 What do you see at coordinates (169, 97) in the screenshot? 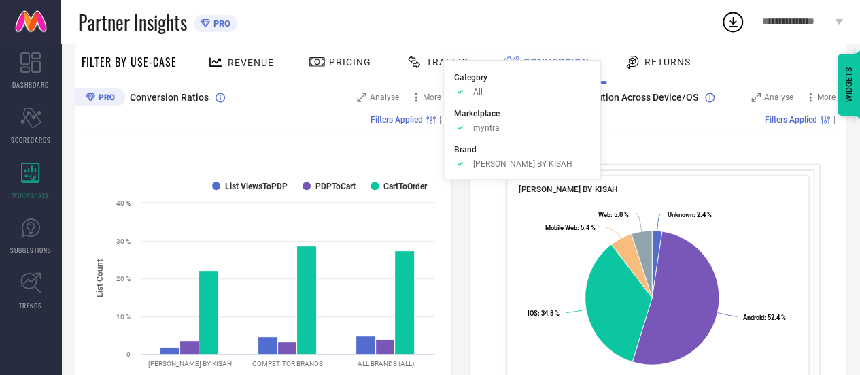
I see `span: Conversion Ratios` at bounding box center [169, 97].